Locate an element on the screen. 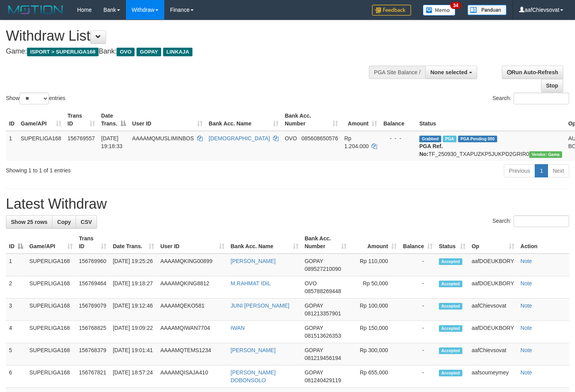 The image size is (575, 392). a: IWAN is located at coordinates (238, 328).